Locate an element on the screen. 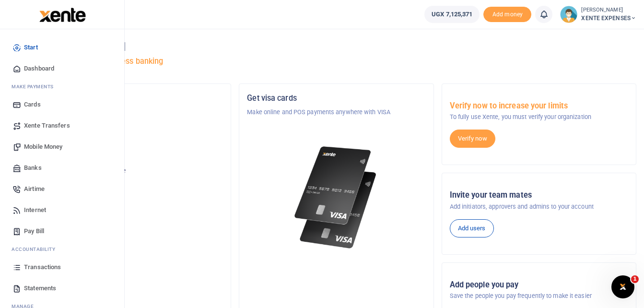  img: profile-user is located at coordinates (568, 14).